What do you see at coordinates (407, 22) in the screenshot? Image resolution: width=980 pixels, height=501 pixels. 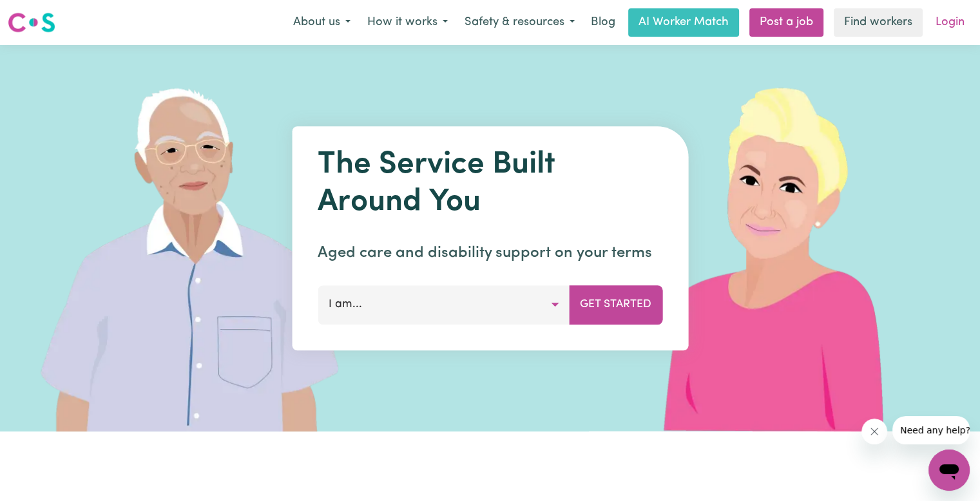 I see `button: How it works` at bounding box center [407, 22].